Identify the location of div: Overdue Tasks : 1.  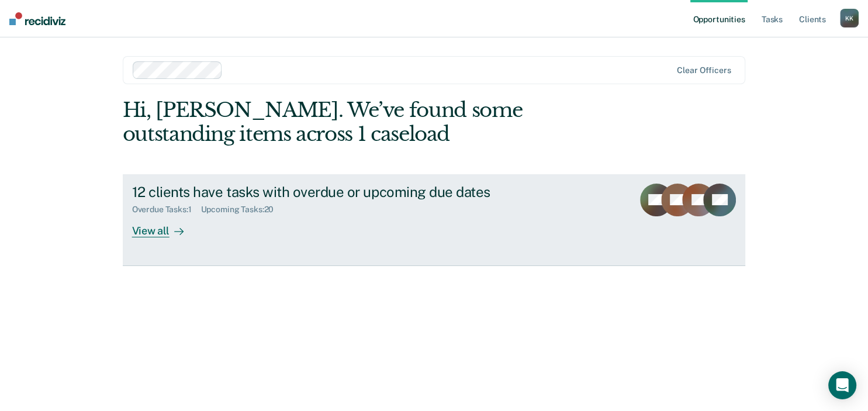
(167, 209).